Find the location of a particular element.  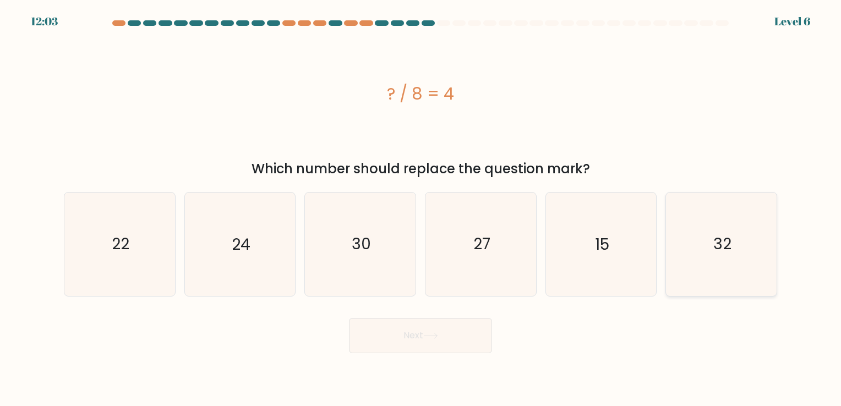

div: 12:03 is located at coordinates (44, 21).